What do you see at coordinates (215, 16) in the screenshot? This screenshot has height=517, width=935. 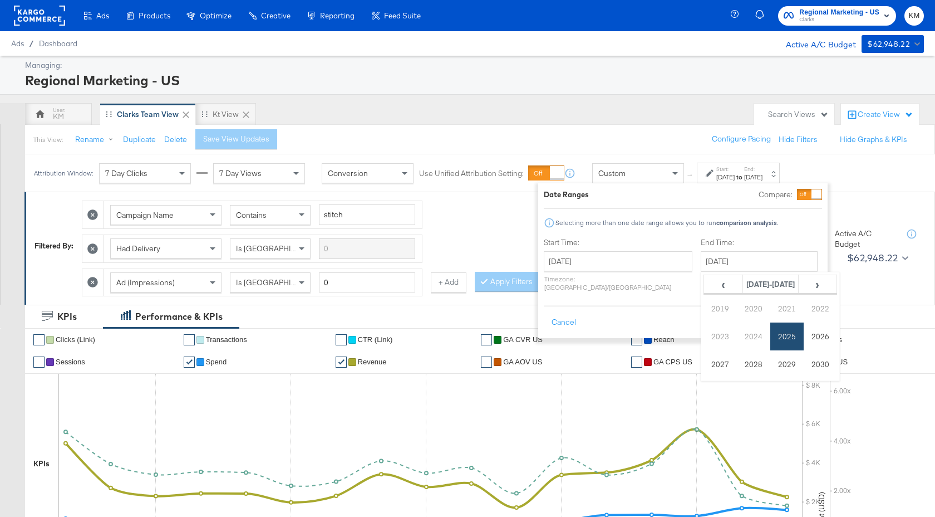 I see `span: Optimize` at bounding box center [215, 16].